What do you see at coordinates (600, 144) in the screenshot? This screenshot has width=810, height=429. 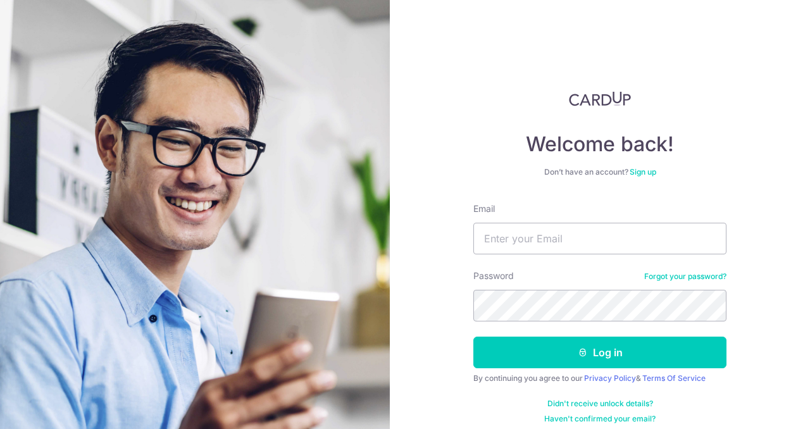 I see `h4: Welcome back!` at bounding box center [600, 144].